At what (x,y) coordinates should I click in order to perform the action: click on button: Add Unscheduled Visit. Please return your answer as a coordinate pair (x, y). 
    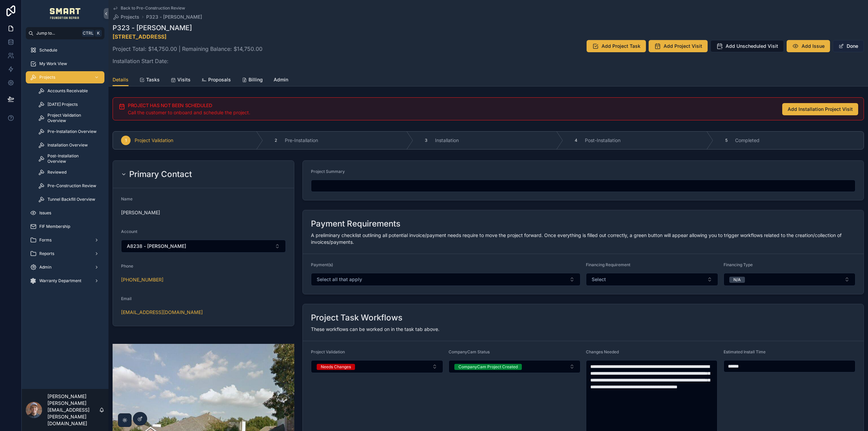
    Looking at the image, I should click on (747, 46).